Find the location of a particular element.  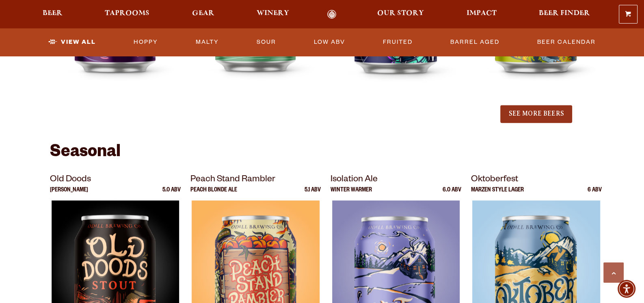

a: Low ABV is located at coordinates (329, 42).